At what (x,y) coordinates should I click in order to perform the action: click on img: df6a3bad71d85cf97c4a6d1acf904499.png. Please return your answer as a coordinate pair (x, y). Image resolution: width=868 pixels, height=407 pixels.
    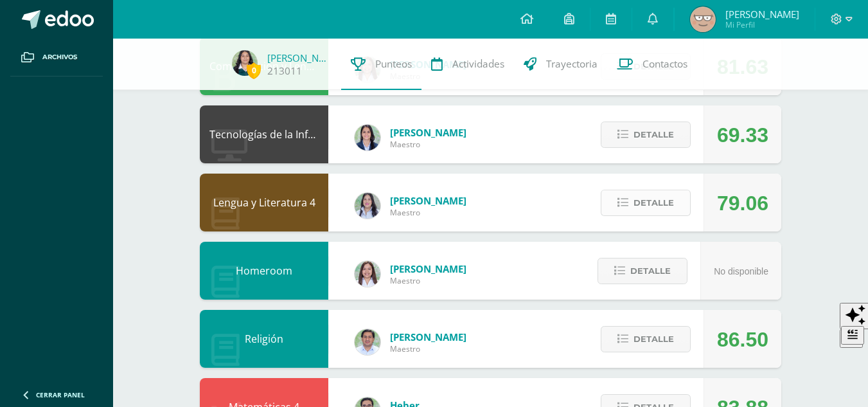
    Looking at the image, I should click on (368, 206).